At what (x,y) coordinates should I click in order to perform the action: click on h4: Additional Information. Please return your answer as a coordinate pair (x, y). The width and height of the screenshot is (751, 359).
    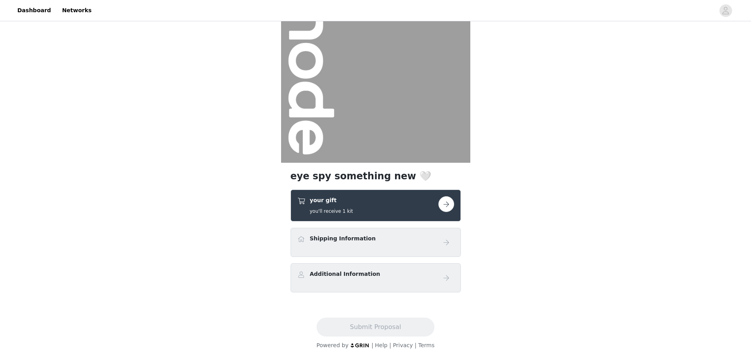
    Looking at the image, I should click on (345, 274).